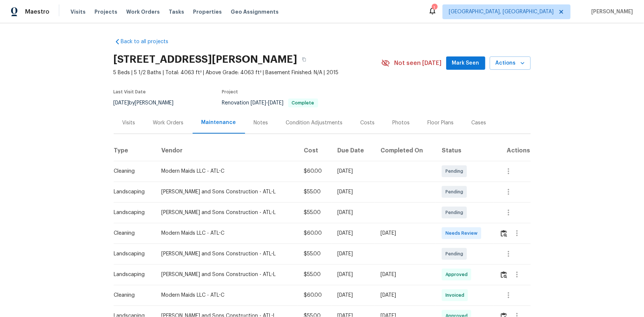 Image resolution: width=644 pixels, height=317 pixels. What do you see at coordinates (440, 123) in the screenshot?
I see `div: Floor Plans` at bounding box center [440, 123].